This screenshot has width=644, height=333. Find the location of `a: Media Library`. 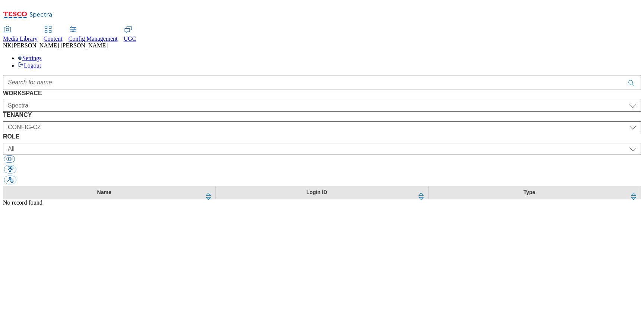

a: Media Library is located at coordinates (20, 34).